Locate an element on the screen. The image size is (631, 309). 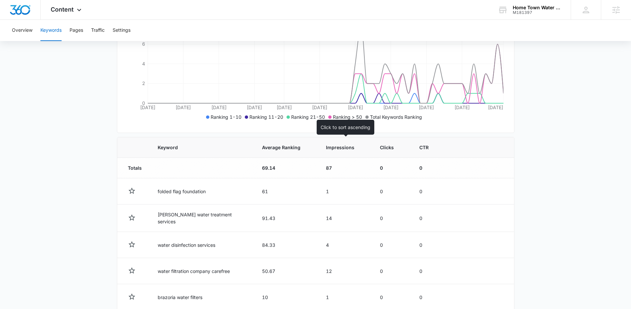
span: Keyword is located at coordinates (197, 147).